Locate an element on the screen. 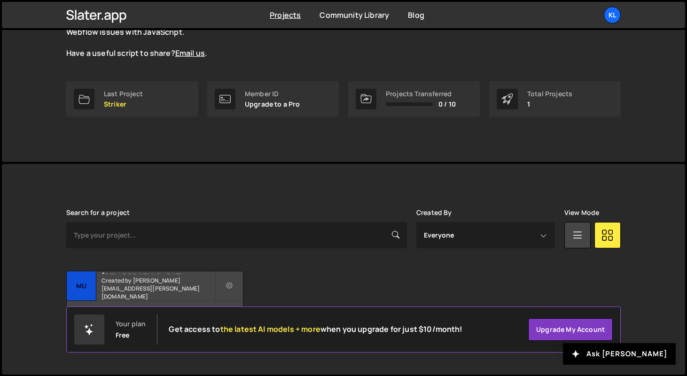  a: Email us is located at coordinates (190, 53).